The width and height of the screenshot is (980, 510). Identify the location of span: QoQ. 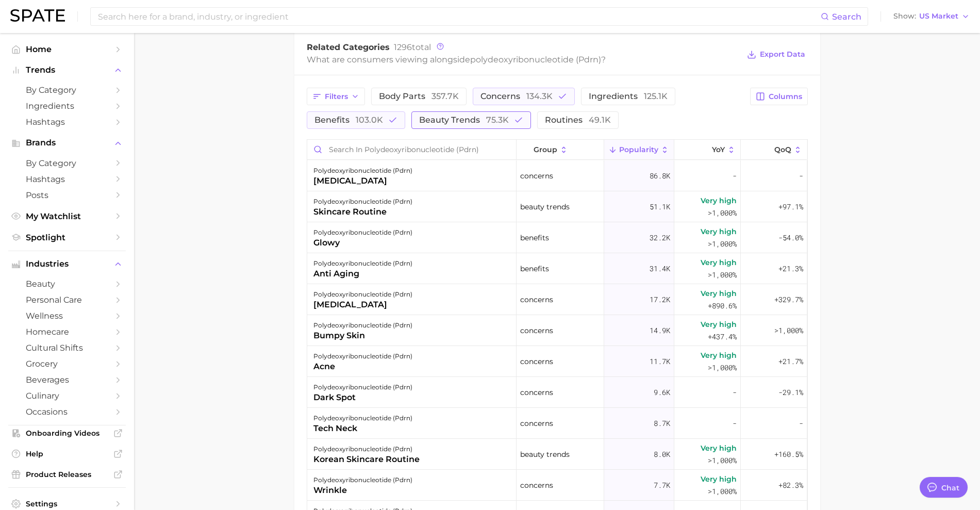
(783, 149).